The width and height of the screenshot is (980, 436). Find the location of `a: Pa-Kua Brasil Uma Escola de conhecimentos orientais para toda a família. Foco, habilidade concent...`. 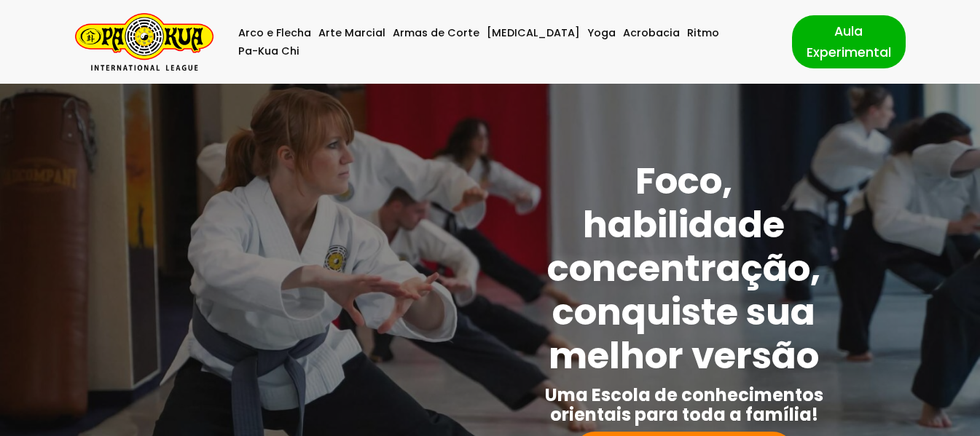

a: Pa-Kua Brasil Uma Escola de conhecimentos orientais para toda a família. Foco, habilidade concent... is located at coordinates (144, 41).